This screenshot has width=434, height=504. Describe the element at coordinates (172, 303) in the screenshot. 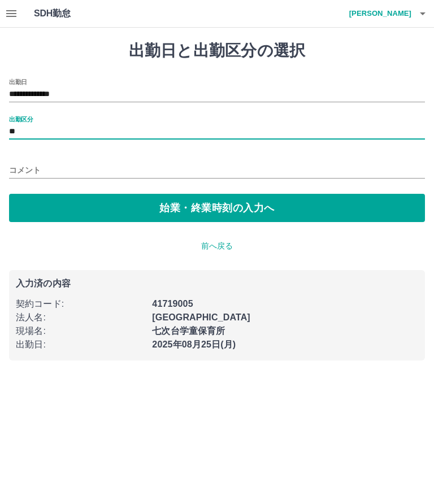

I see `b: 41719005` at that location.